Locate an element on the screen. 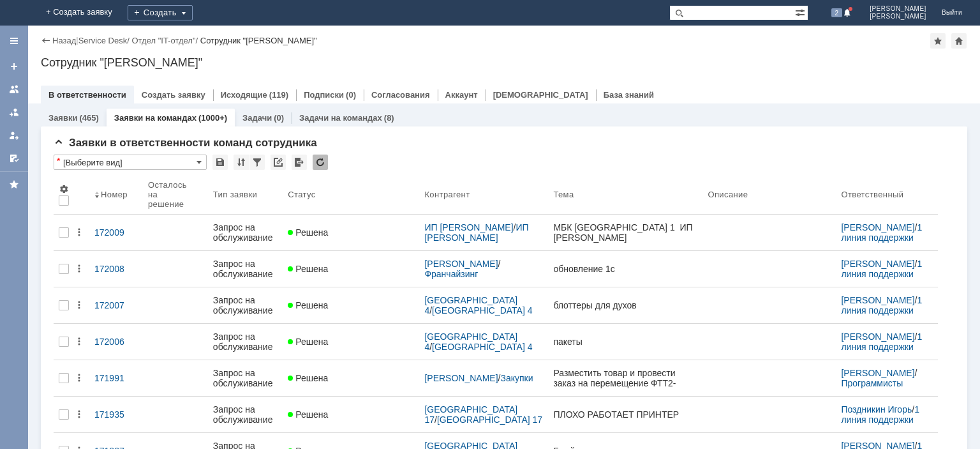 The height and width of the screenshot is (449, 980). div: Тип заявки is located at coordinates (235, 195).